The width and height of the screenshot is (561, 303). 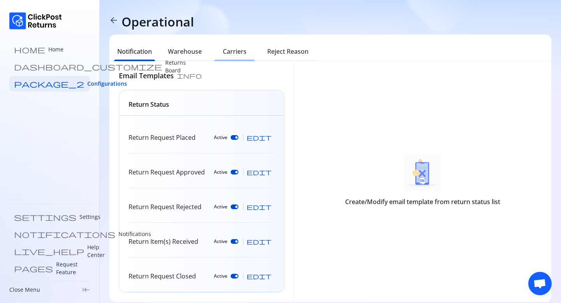 I want to click on span: dashboard_customize, so click(x=88, y=67).